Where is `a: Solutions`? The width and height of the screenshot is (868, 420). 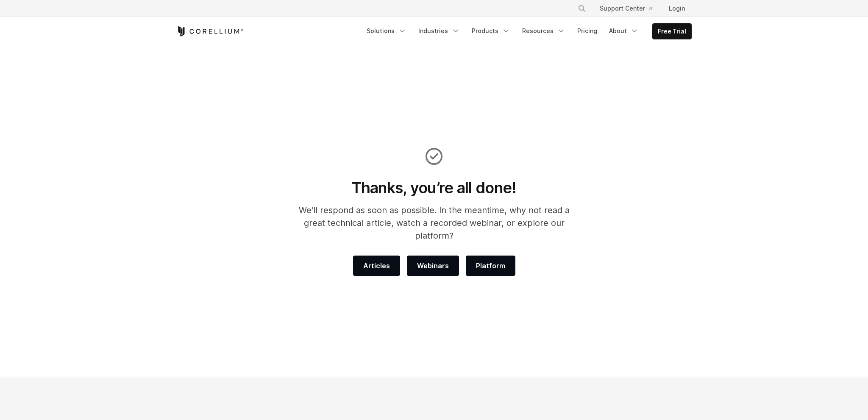 a: Solutions is located at coordinates (387, 31).